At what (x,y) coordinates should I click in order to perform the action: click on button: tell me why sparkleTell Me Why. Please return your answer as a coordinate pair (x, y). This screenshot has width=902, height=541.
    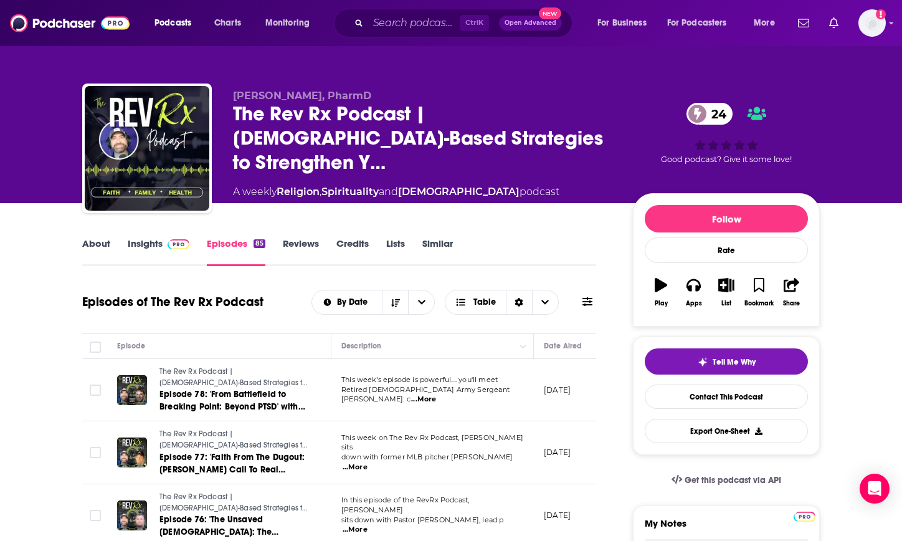
    Looking at the image, I should click on (727, 361).